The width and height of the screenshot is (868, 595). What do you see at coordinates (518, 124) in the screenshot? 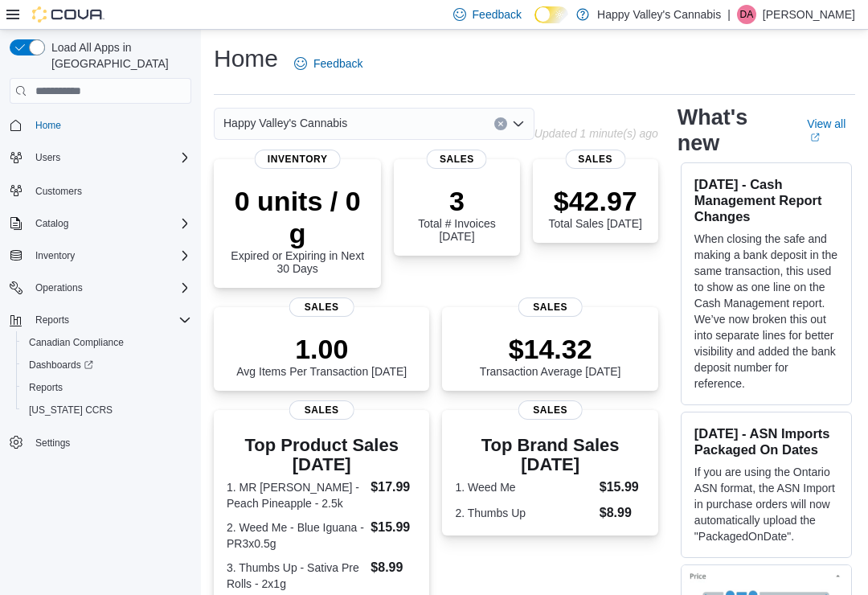
I see `button: Open list of options` at bounding box center [518, 124].